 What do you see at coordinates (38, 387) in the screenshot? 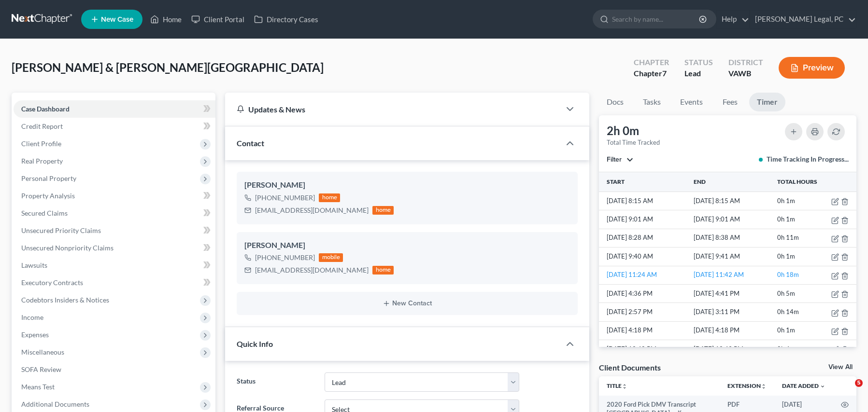
I see `span: Means Test` at bounding box center [38, 387].